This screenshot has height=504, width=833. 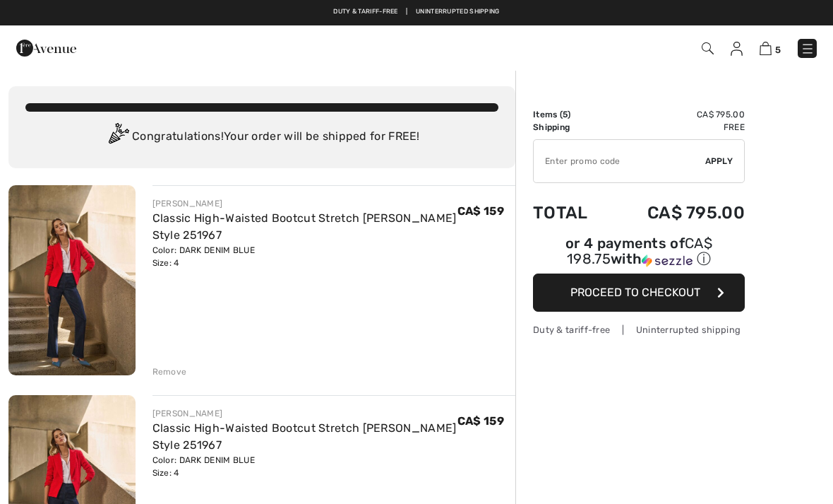 I want to click on div: Congratulations! Your order will be shipped for FREE!, so click(x=262, y=137).